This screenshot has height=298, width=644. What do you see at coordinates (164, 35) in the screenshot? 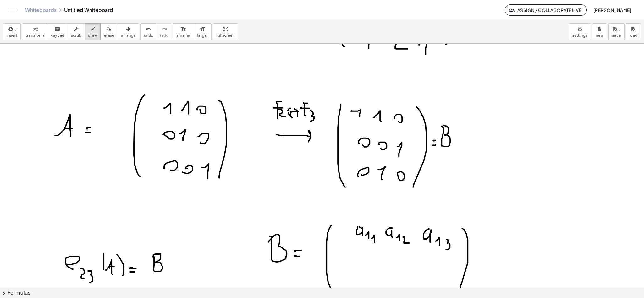
I see `span: redo` at bounding box center [164, 35].